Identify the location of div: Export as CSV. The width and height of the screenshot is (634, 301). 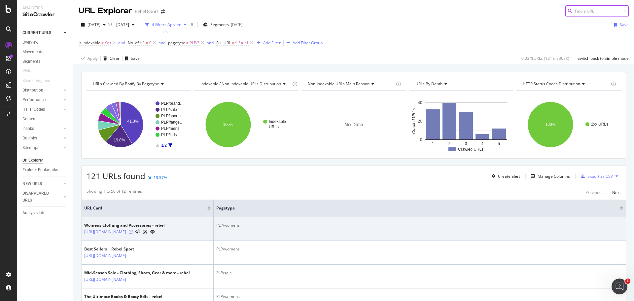
(600, 176).